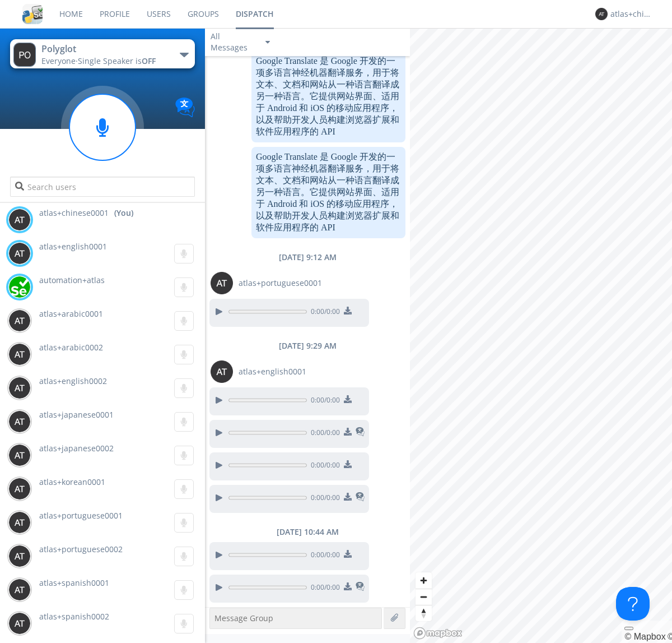 The height and width of the screenshot is (643, 672). What do you see at coordinates (104, 49) in the screenshot?
I see `div: Polyglot` at bounding box center [104, 49].